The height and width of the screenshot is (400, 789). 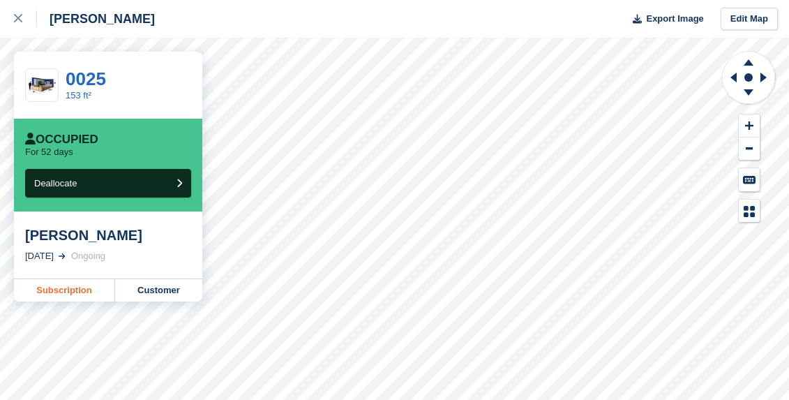 What do you see at coordinates (750, 126) in the screenshot?
I see `button: Zoom In` at bounding box center [750, 126].